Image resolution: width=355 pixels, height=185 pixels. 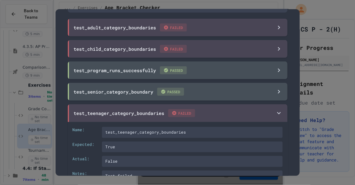 What do you see at coordinates (193, 176) in the screenshot?
I see `div: Test failed` at bounding box center [193, 176].